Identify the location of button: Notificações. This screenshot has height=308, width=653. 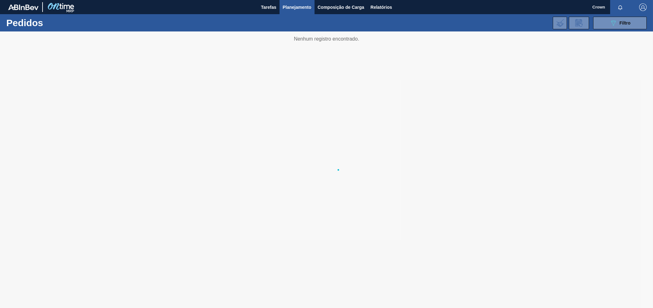
(620, 7).